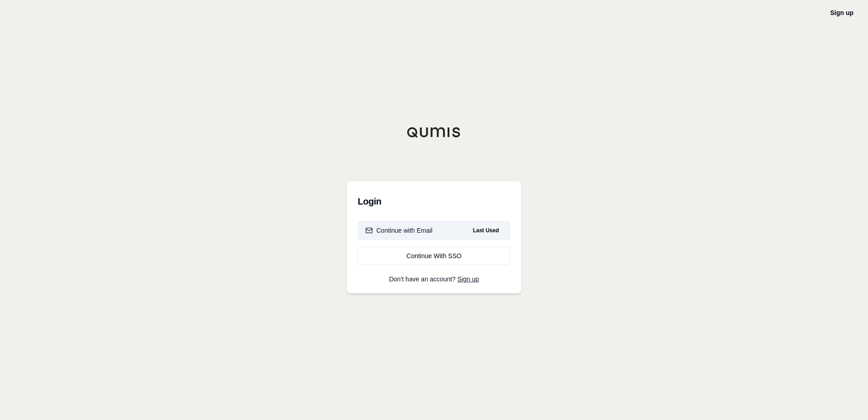 The width and height of the screenshot is (868, 420). What do you see at coordinates (486, 230) in the screenshot?
I see `span: Last Used` at bounding box center [486, 230].